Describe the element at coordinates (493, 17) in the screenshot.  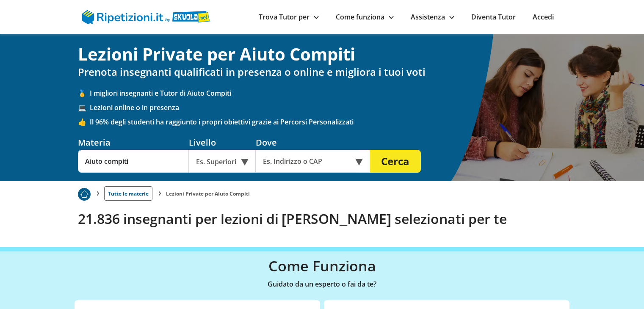
I see `a: Diventa Tutor` at that location.